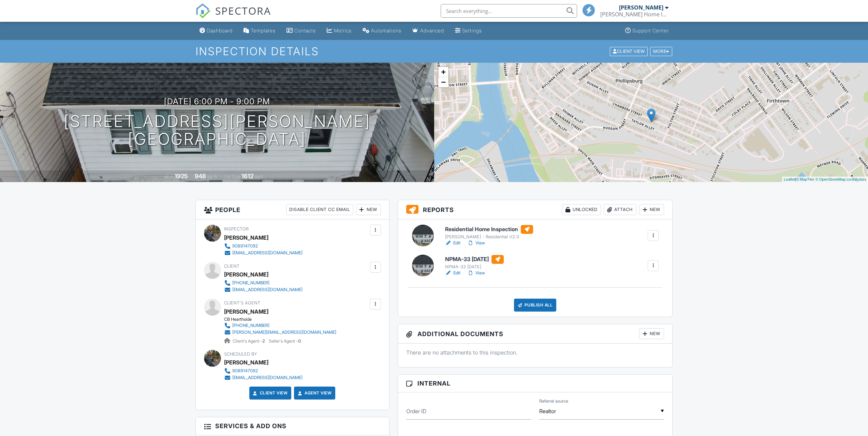 Image resolution: width=868 pixels, height=436 pixels. I want to click on a: Settings, so click(468, 31).